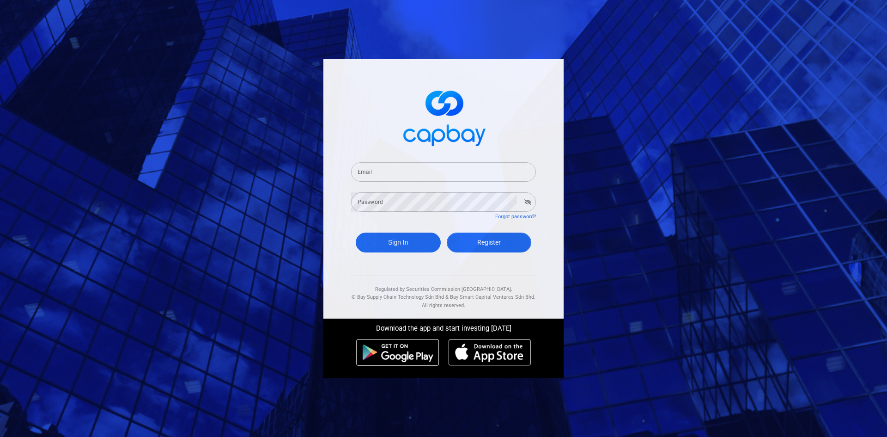 The height and width of the screenshot is (437, 887). I want to click on button: Sign In, so click(398, 242).